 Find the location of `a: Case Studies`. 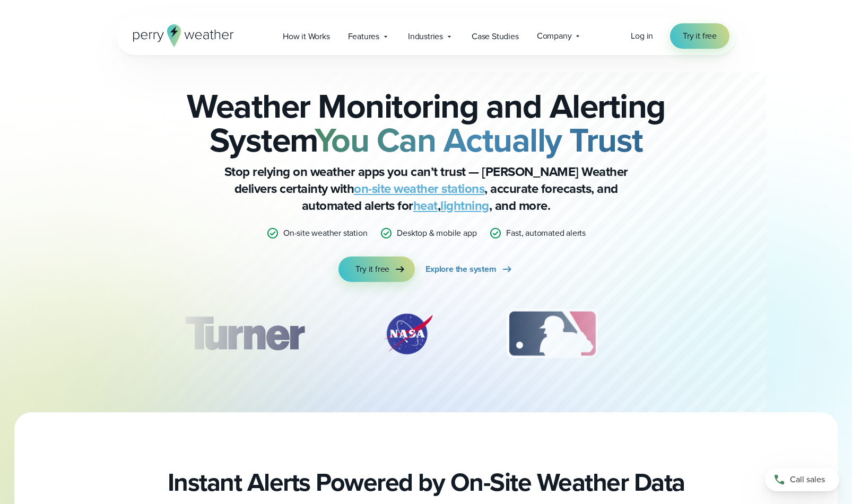

a: Case Studies is located at coordinates (495, 36).